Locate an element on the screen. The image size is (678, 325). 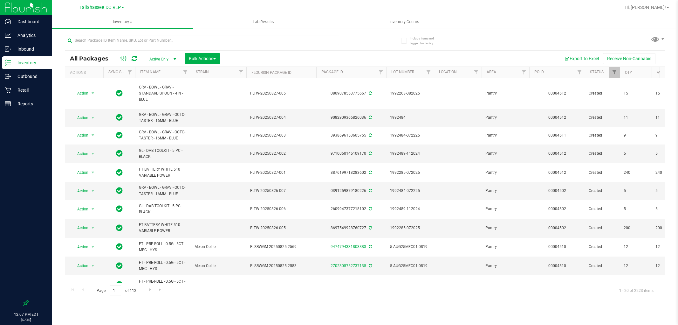
button: Bulk Actions is located at coordinates (202, 59).